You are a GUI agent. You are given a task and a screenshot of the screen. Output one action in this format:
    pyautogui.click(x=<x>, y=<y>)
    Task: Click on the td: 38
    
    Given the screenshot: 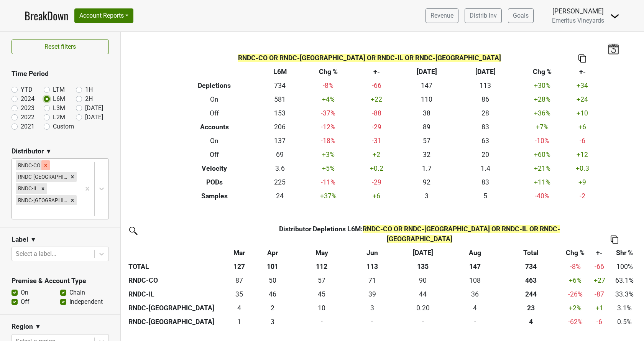 What is the action you would take?
    pyautogui.click(x=426, y=113)
    